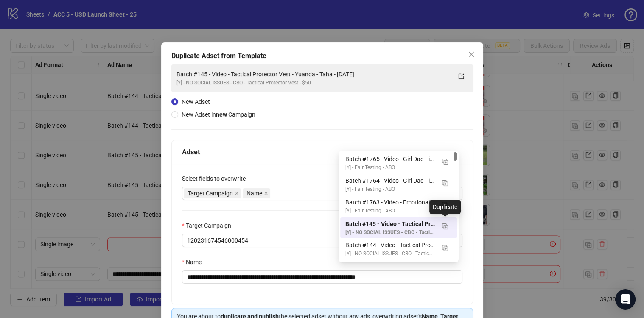  I want to click on div: Batch #144 - Video - Tactical Protector Vest - Yuanda - Taha - August 29, so click(399, 249).